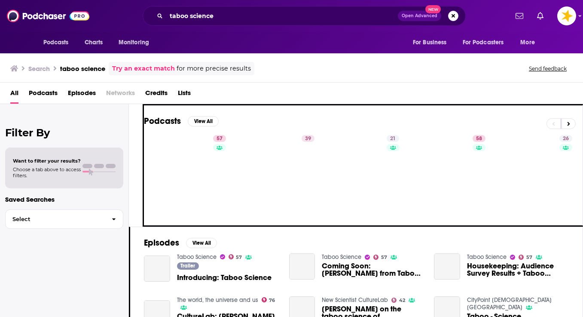 This screenshot has width=583, height=317. I want to click on button: Select, so click(64, 219).